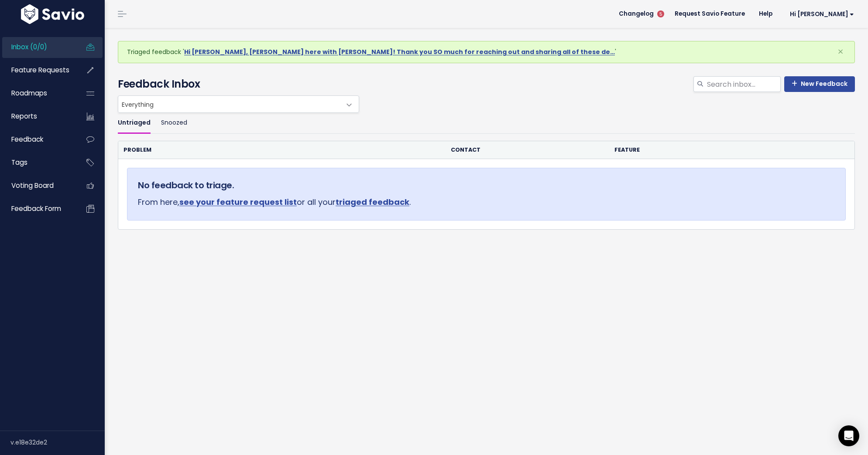 This screenshot has width=868, height=455. I want to click on span: Changelog, so click(636, 14).